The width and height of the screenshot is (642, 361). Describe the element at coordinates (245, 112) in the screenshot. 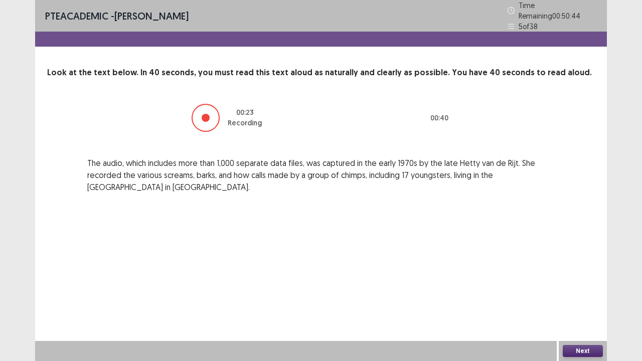

I see `p: 00 : 23` at that location.